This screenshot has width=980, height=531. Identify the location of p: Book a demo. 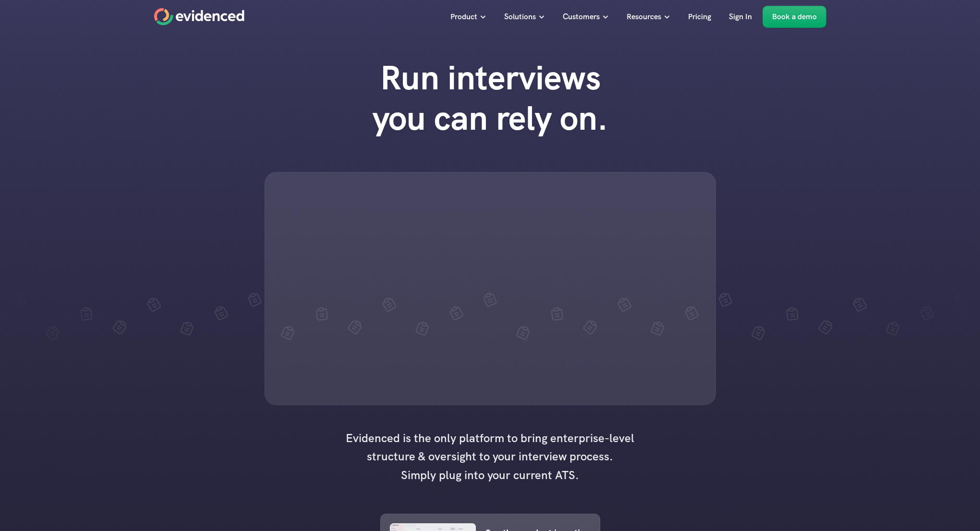
(794, 17).